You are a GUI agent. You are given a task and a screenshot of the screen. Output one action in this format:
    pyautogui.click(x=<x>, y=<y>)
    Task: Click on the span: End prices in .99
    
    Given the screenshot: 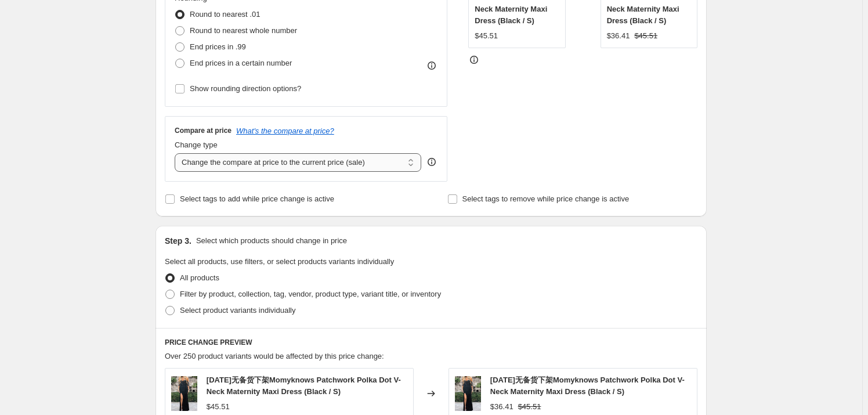 What is the action you would take?
    pyautogui.click(x=218, y=46)
    